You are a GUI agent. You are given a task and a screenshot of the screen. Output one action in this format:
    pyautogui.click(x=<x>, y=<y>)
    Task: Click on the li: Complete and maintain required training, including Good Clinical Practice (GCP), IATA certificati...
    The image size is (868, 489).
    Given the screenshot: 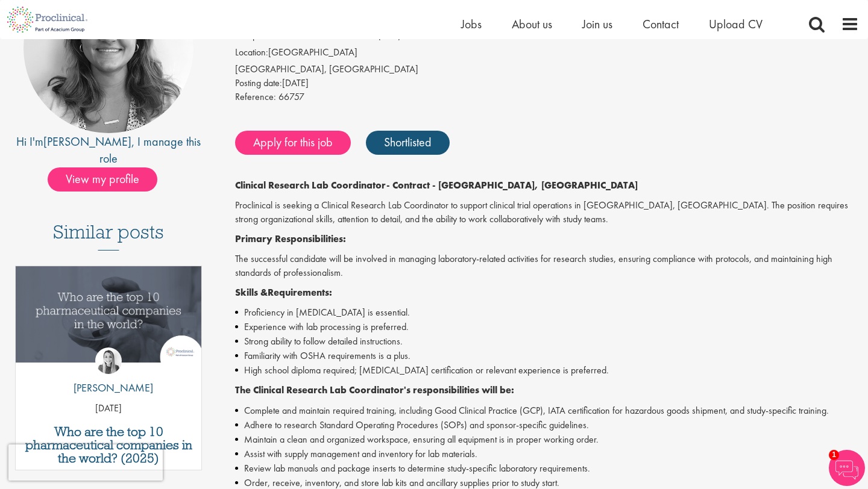 What is the action you would take?
    pyautogui.click(x=547, y=411)
    